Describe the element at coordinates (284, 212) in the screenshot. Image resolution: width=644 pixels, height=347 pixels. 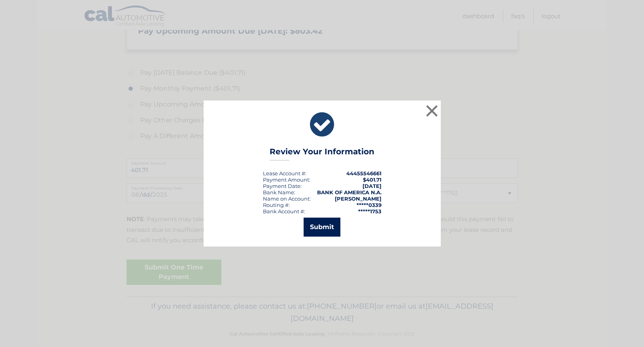
I see `div: Bank Account #:` at that location.